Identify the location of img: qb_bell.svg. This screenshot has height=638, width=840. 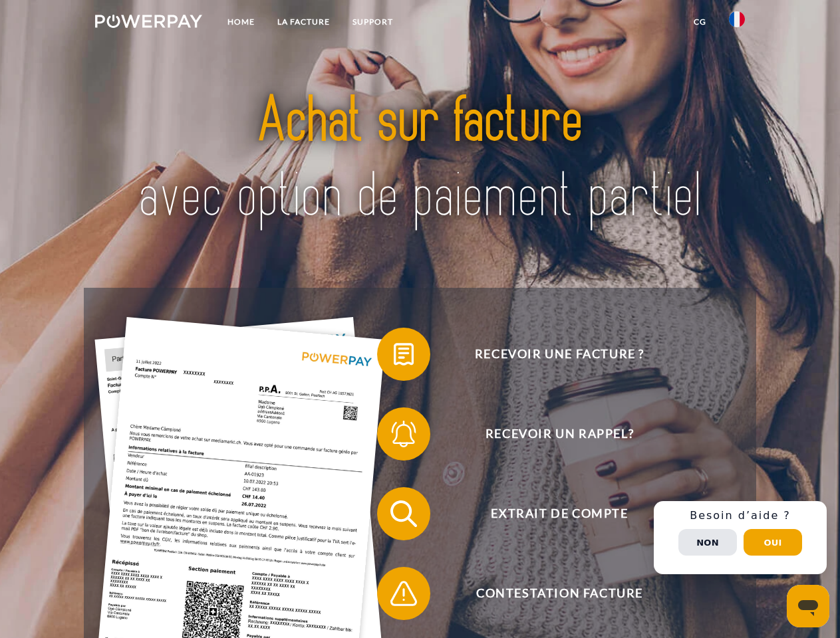
(403, 434).